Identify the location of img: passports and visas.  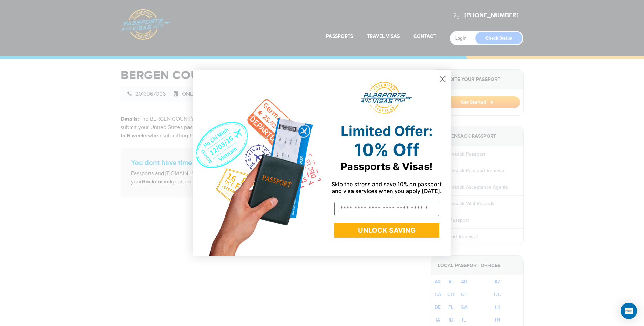
(387, 98).